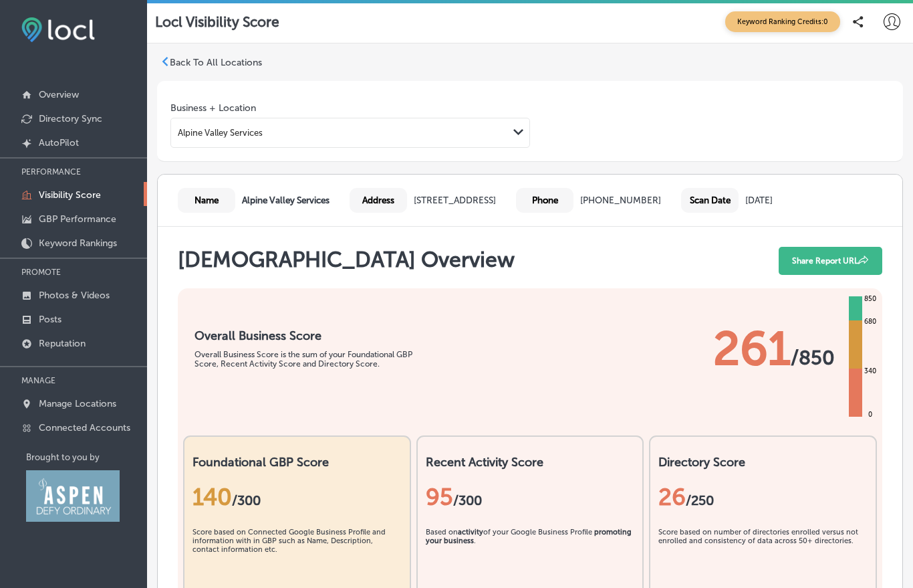  I want to click on p: Back To All Locations, so click(216, 62).